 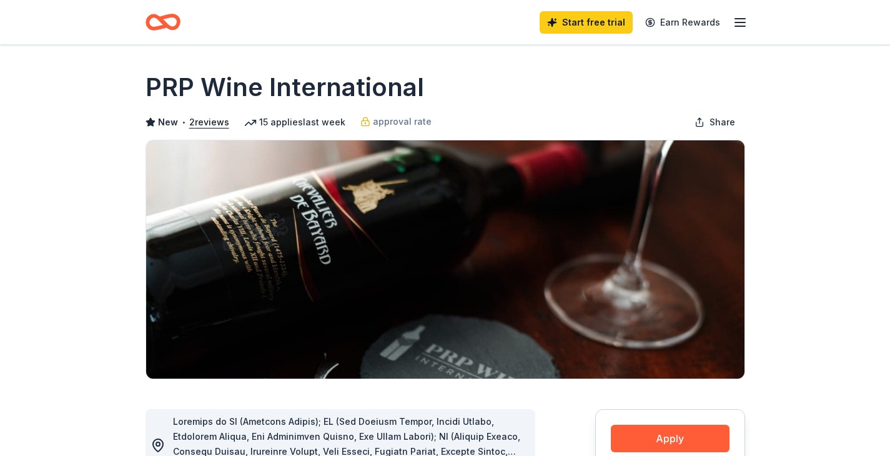 I want to click on button: Apply, so click(x=670, y=439).